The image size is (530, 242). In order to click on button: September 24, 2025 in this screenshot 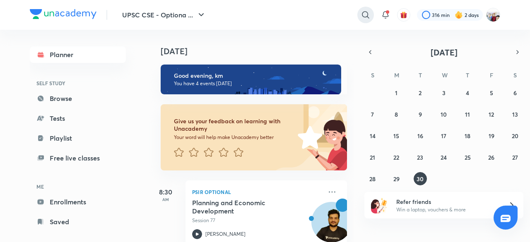, I will do `click(444, 157)`.